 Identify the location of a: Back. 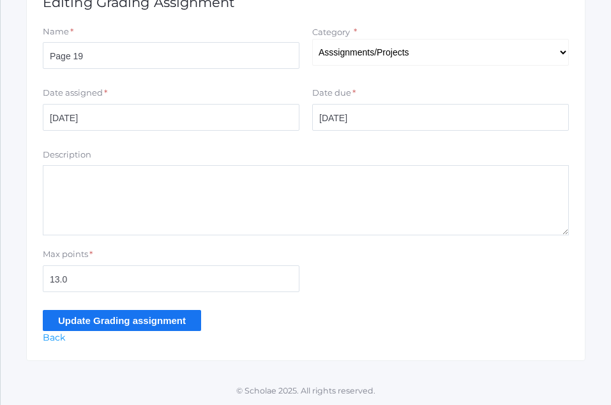
(54, 338).